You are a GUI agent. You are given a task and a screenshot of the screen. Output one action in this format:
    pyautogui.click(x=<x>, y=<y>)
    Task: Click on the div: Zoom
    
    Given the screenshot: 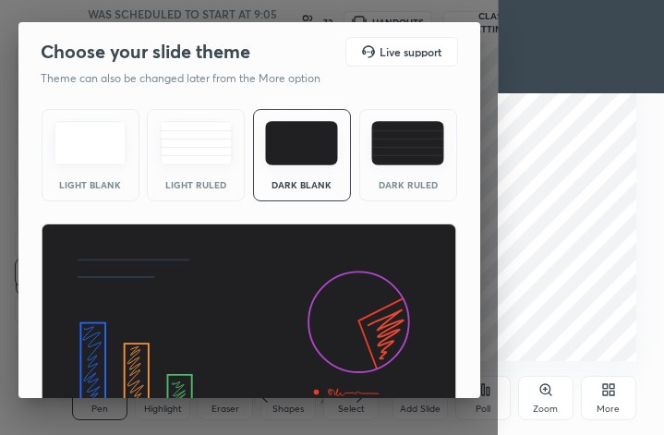 What is the action you would take?
    pyautogui.click(x=545, y=409)
    